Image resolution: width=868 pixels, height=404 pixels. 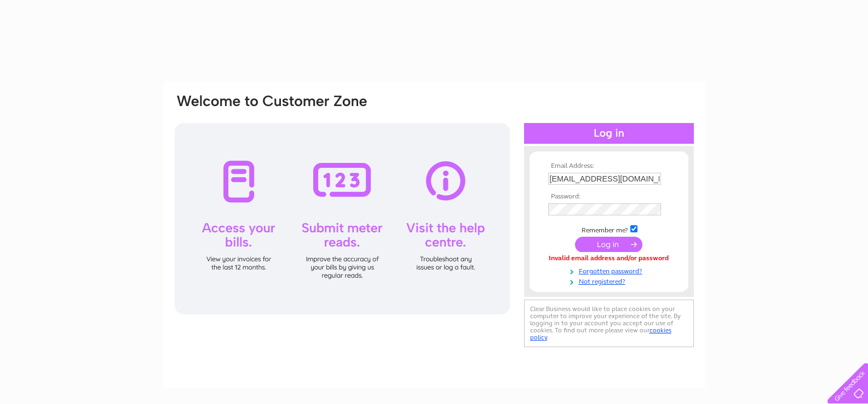 What do you see at coordinates (609, 323) in the screenshot?
I see `div: Clear Business would like to place cookies on your computer to improve your experience of the sit...` at bounding box center [609, 323].